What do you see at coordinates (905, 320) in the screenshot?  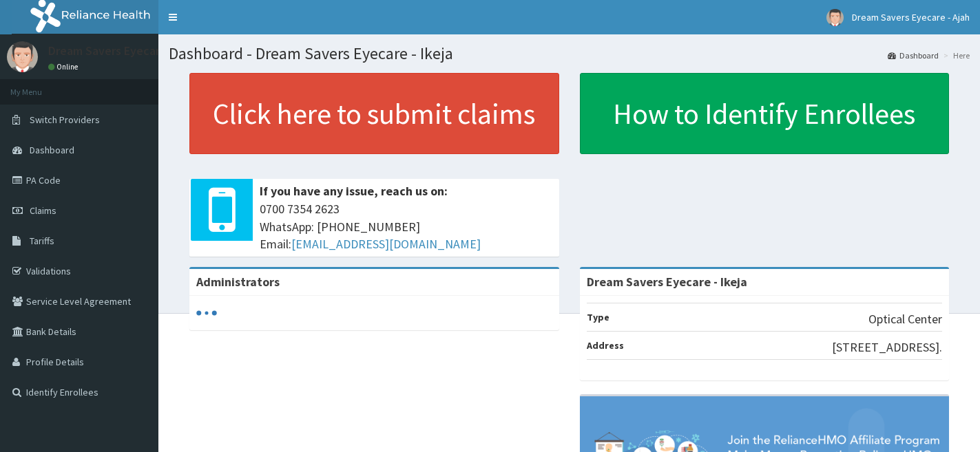 I see `p: Optical Center` at bounding box center [905, 320].